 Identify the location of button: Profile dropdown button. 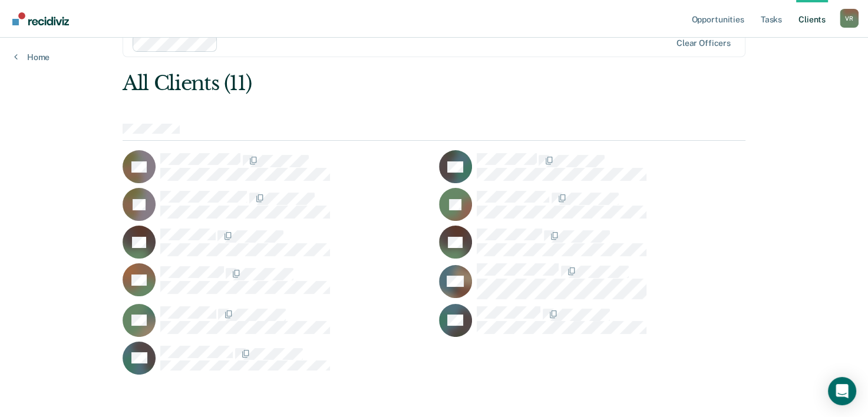
(849, 18).